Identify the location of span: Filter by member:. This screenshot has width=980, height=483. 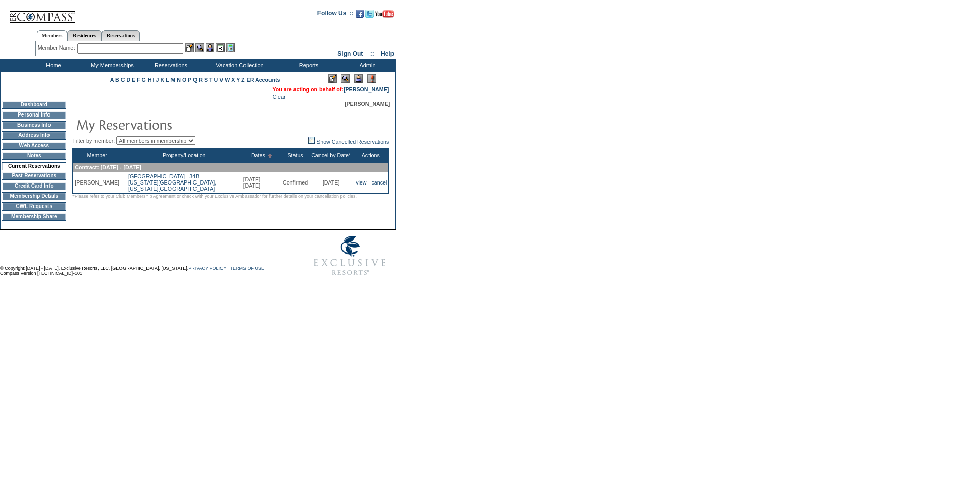
(94, 141).